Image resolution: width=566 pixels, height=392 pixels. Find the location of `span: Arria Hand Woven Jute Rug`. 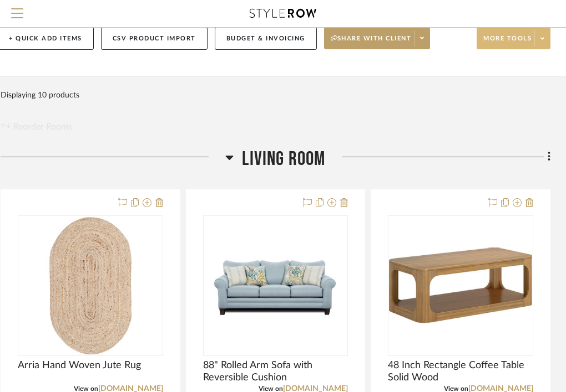

span: Arria Hand Woven Jute Rug is located at coordinates (79, 366).